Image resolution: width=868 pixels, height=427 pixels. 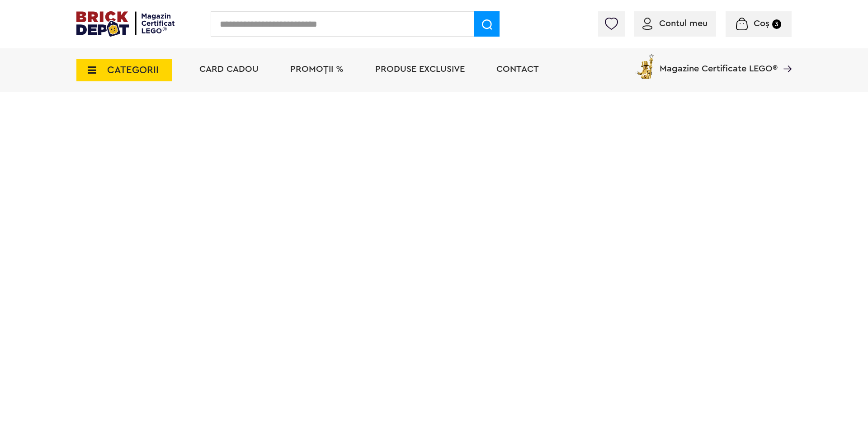 What do you see at coordinates (762, 23) in the screenshot?
I see `span: Coș` at bounding box center [762, 23].